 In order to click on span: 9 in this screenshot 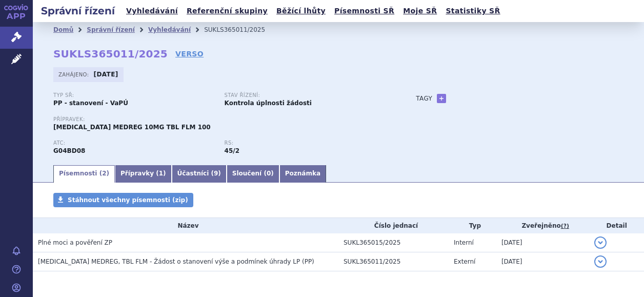, I will do `click(216, 173)`.